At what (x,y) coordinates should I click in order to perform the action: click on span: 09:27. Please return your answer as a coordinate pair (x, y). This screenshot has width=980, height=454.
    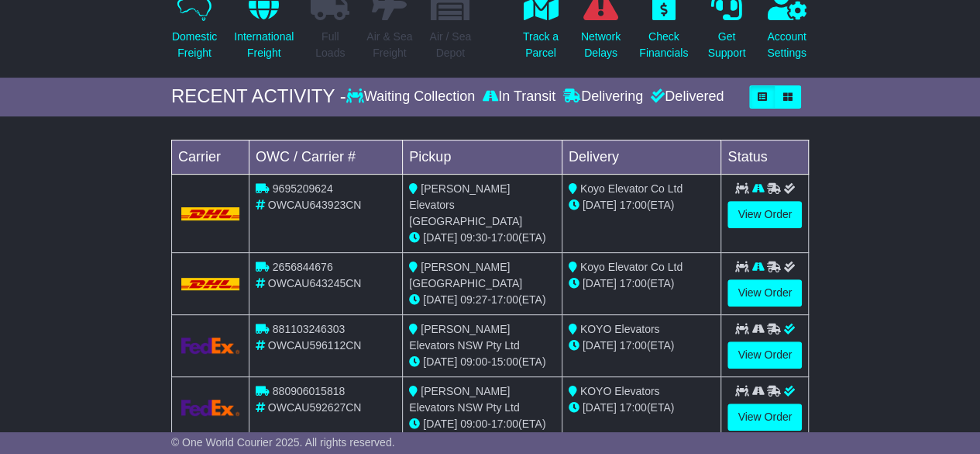
    Looking at the image, I should click on (473, 299).